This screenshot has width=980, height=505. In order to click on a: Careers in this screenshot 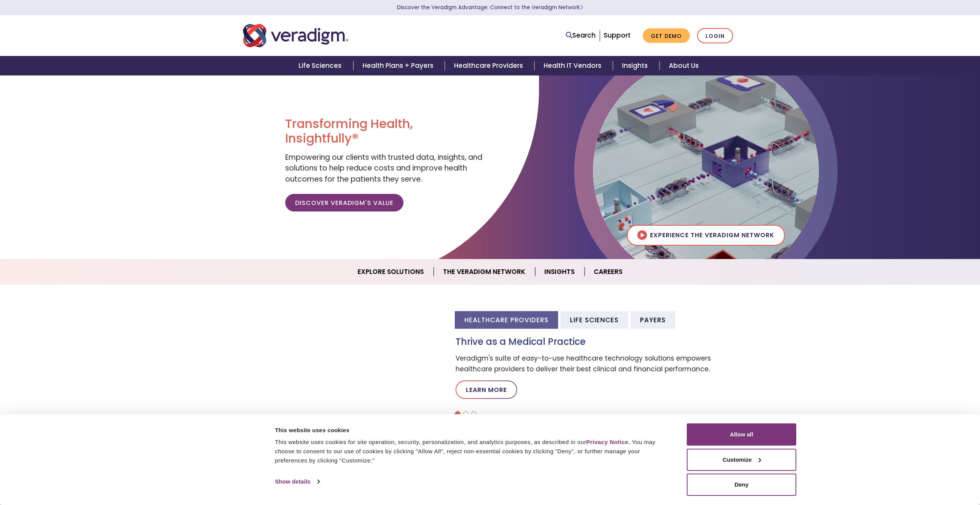, I will do `click(608, 272)`.